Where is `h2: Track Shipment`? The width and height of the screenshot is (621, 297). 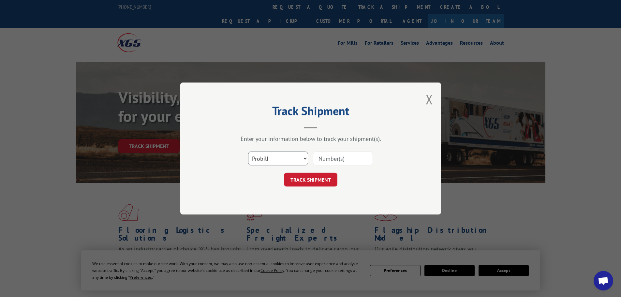 h2: Track Shipment is located at coordinates (311, 112).